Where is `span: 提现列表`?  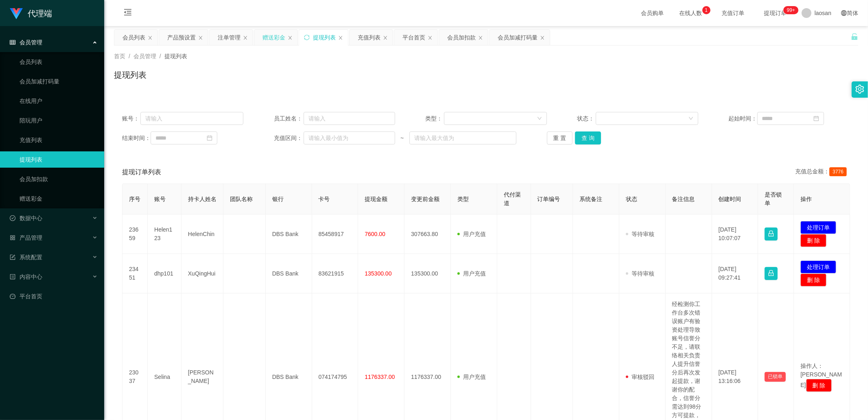
span: 提现列表 is located at coordinates (176, 56).